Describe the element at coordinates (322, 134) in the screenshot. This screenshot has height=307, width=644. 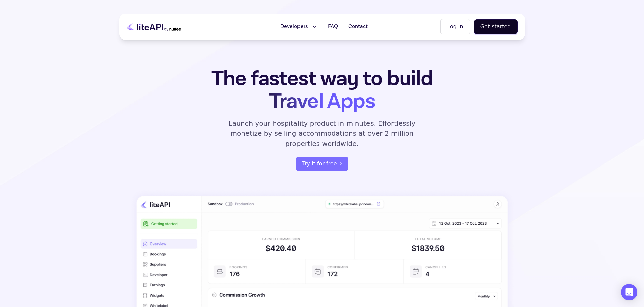
I see `p: Launch your hospitality product in minutes. Effortlessly monetize by selling accommodations at ov...` at that location.